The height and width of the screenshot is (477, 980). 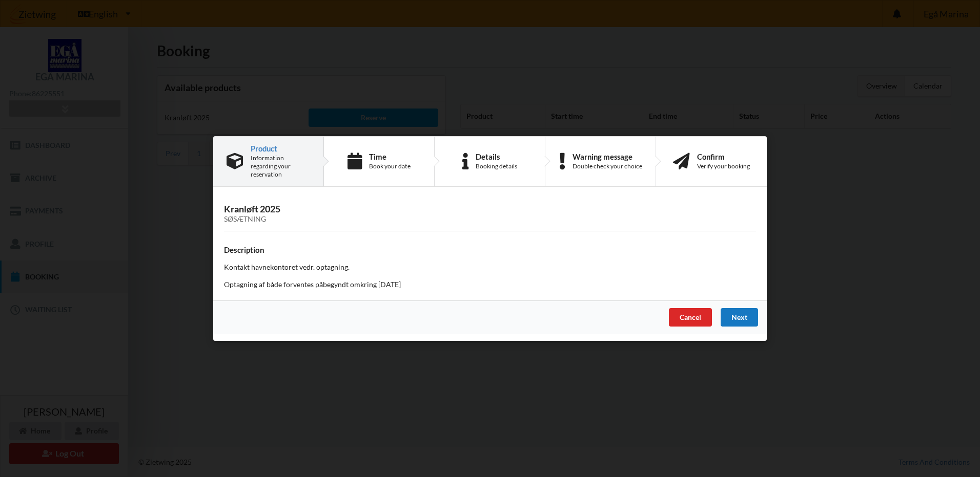 What do you see at coordinates (490, 267) in the screenshot?
I see `p: Kontakt havnekontoret vedr. optagning.` at bounding box center [490, 267].